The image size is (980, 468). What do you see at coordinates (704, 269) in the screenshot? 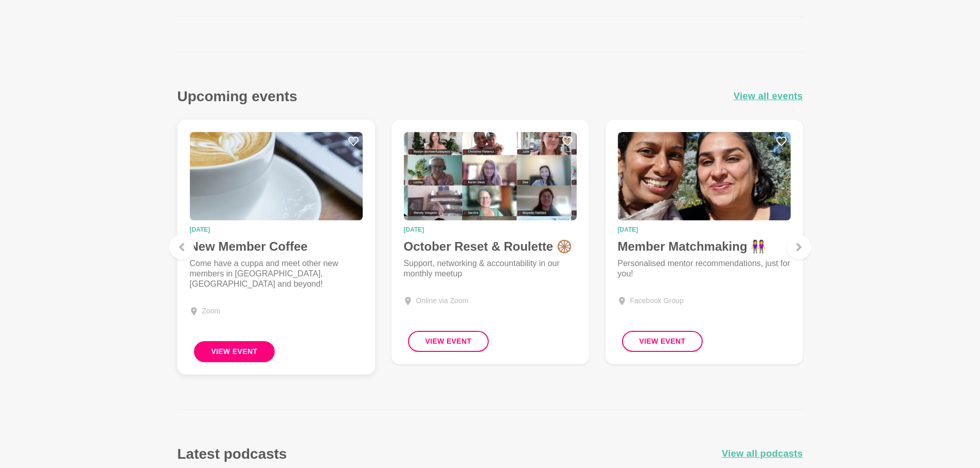
I see `p: Personalised mentor recommendations, just for you!` at bounding box center [704, 269].